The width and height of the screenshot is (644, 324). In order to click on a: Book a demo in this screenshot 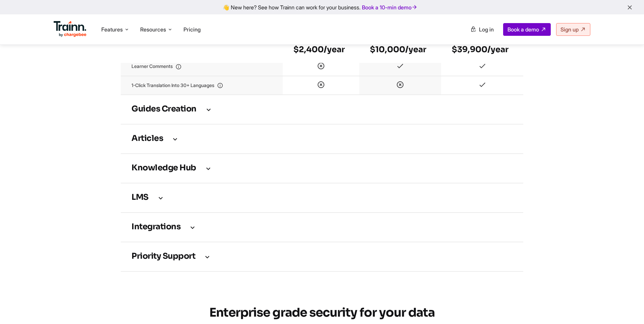, I will do `click(527, 29)`.